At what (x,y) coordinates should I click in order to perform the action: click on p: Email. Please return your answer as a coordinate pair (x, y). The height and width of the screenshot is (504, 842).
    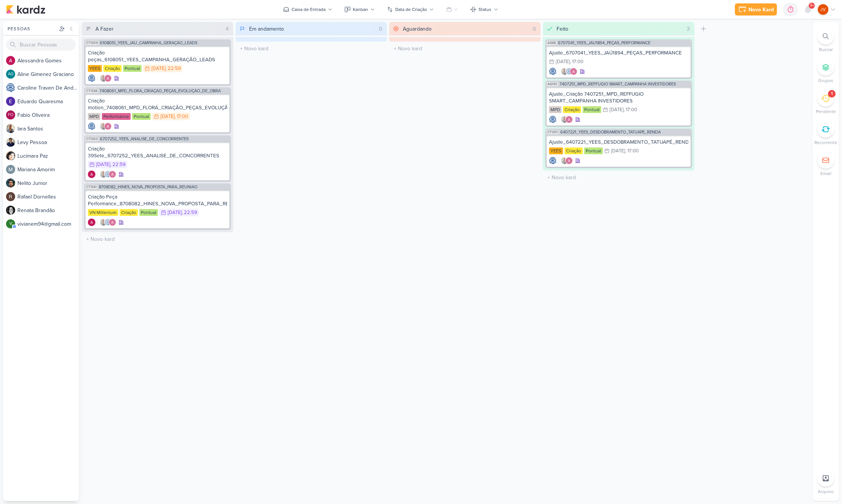
    Looking at the image, I should click on (826, 173).